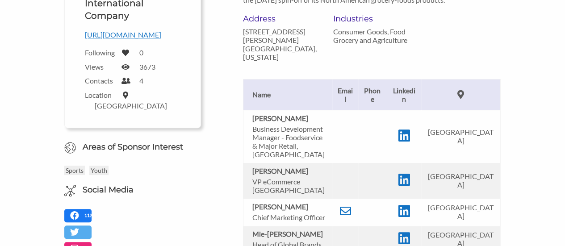  Describe the element at coordinates (290, 217) in the screenshot. I see `p: Chief Marketing Officer` at that location.